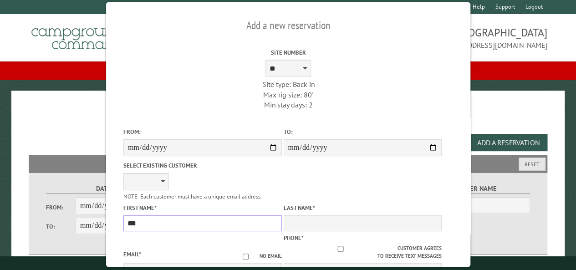  I want to click on button: Reset, so click(532, 164).